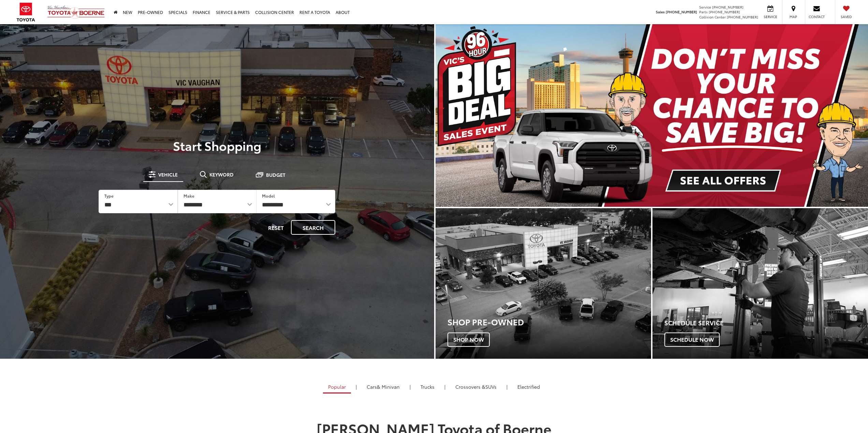 This screenshot has width=868, height=433. What do you see at coordinates (661, 11) in the screenshot?
I see `span: Sales` at bounding box center [661, 11].